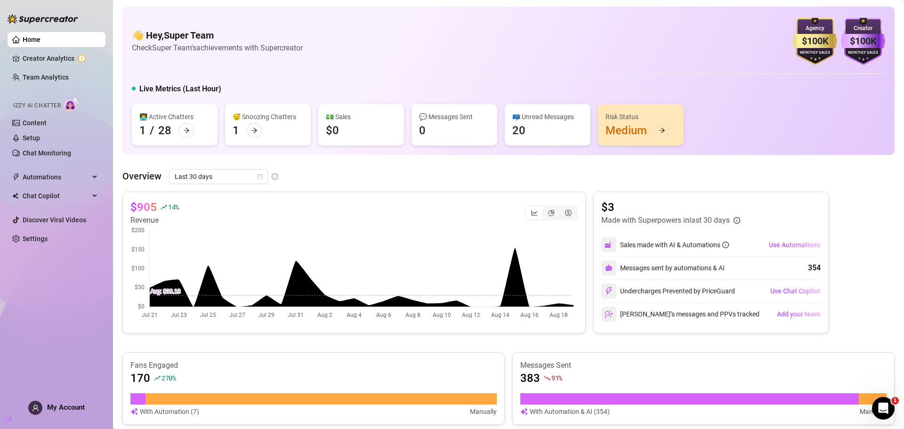 The image size is (904, 429). What do you see at coordinates (31, 138) in the screenshot?
I see `a: Setup` at bounding box center [31, 138].